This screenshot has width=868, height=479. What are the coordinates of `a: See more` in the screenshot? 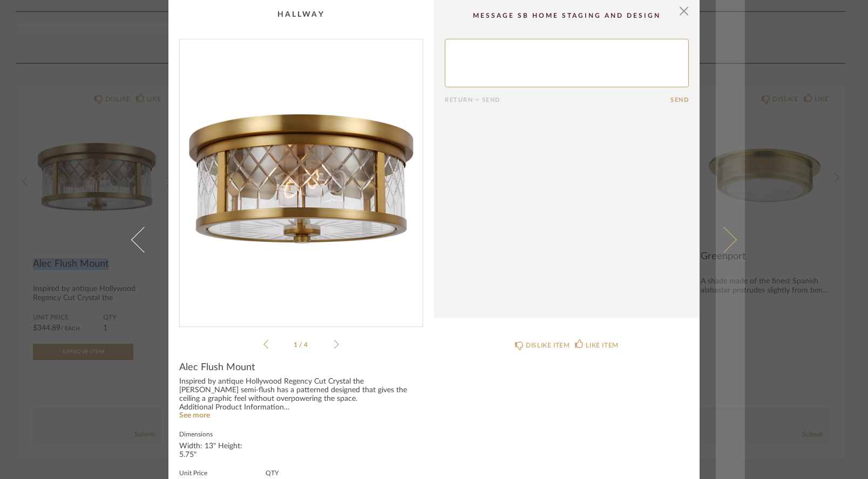 It's located at (194, 416).